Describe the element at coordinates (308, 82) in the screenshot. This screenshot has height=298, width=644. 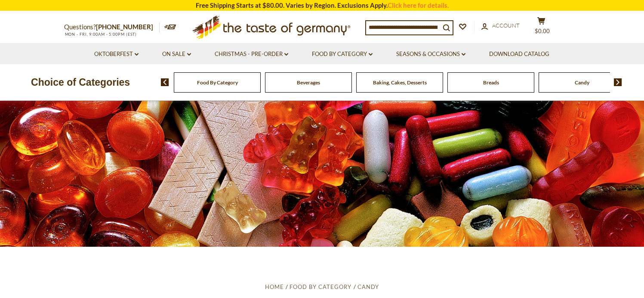
I see `span: Beverages` at that location.